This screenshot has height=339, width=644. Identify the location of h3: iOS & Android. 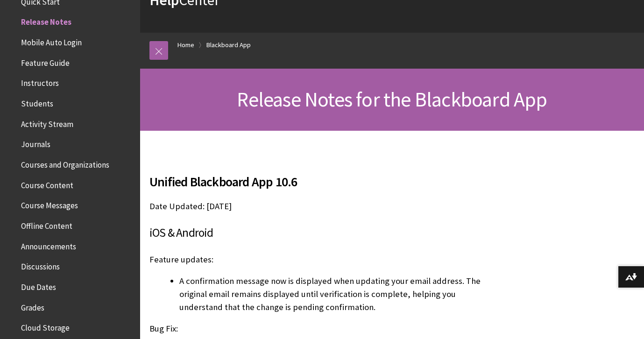
(323, 233).